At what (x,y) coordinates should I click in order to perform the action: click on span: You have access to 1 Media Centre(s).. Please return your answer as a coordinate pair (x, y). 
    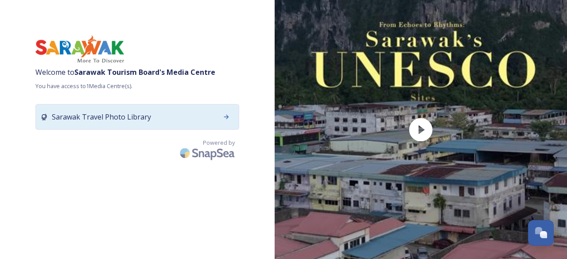
    Looking at the image, I should click on (137, 86).